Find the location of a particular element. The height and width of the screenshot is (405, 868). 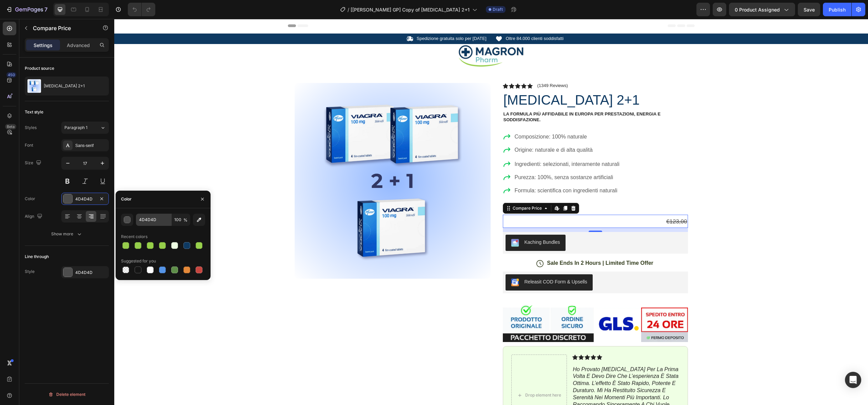

div: €89,00 is located at coordinates (481, 187).